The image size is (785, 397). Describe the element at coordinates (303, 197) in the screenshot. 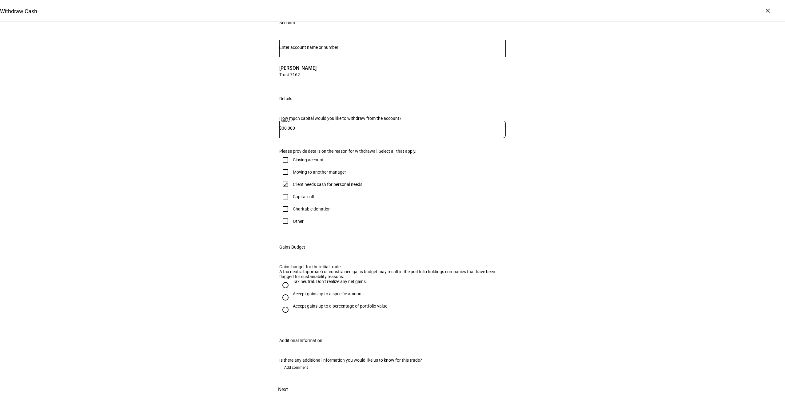

I see `div: Capital call` at that location.